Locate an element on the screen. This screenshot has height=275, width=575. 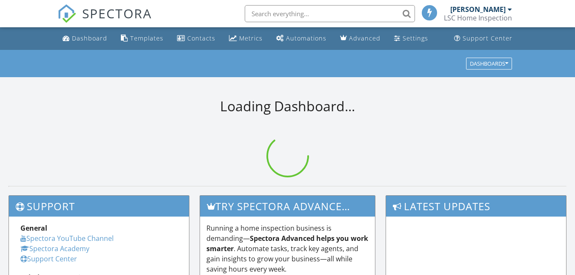
a: Spectora Academy is located at coordinates (55, 248).